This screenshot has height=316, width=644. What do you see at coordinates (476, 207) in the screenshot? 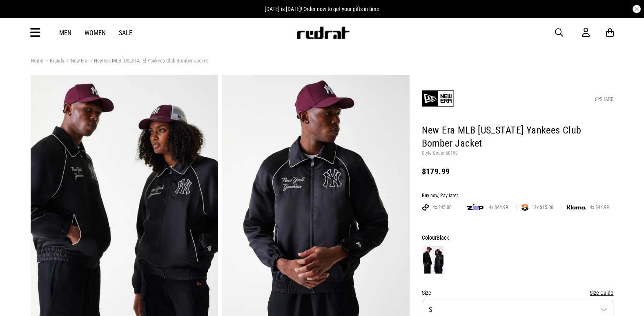
I see `img: zip` at bounding box center [476, 207].